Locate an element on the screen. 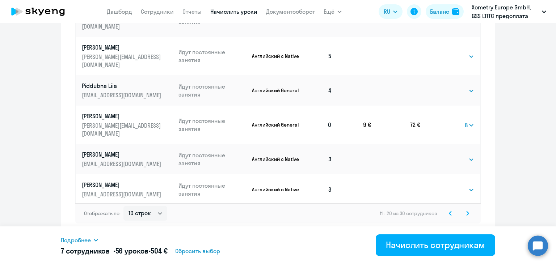  td: 5 is located at coordinates (319, 56).